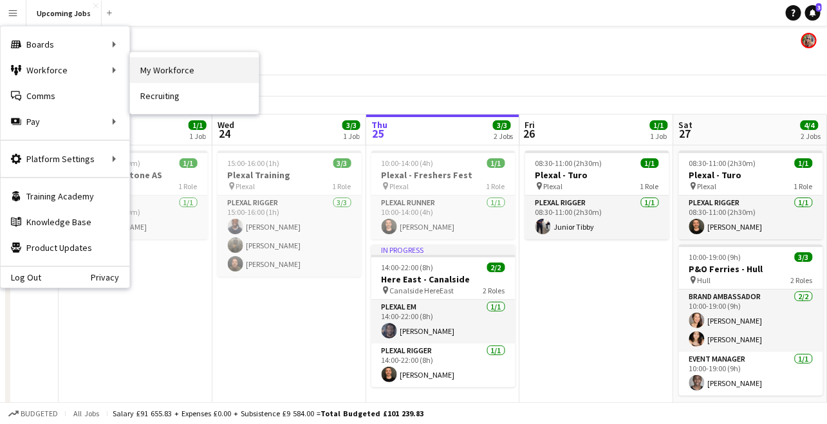  What do you see at coordinates (704, 280) in the screenshot?
I see `span: Hull` at bounding box center [704, 280].